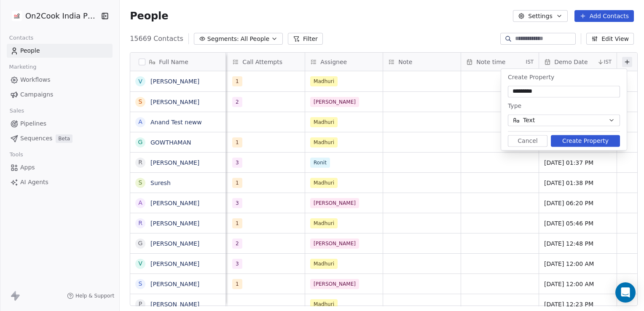 This screenshot has width=644, height=311. Describe the element at coordinates (161, 183) in the screenshot. I see `a: Suresh` at that location.